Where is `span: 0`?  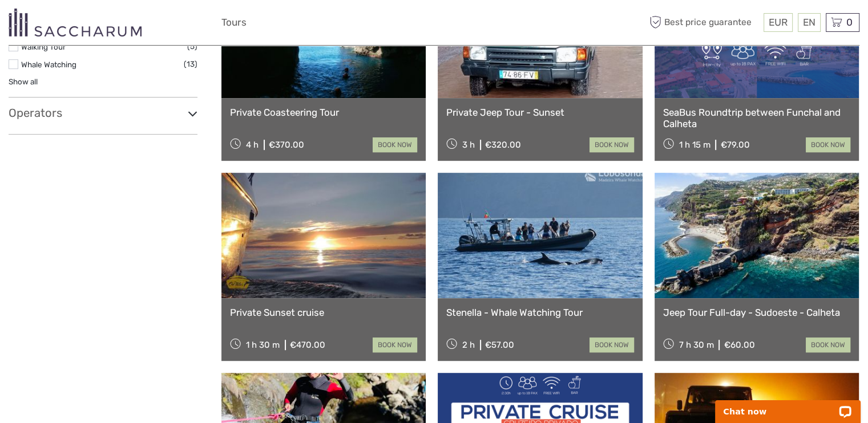 span: 0 is located at coordinates (849, 23).